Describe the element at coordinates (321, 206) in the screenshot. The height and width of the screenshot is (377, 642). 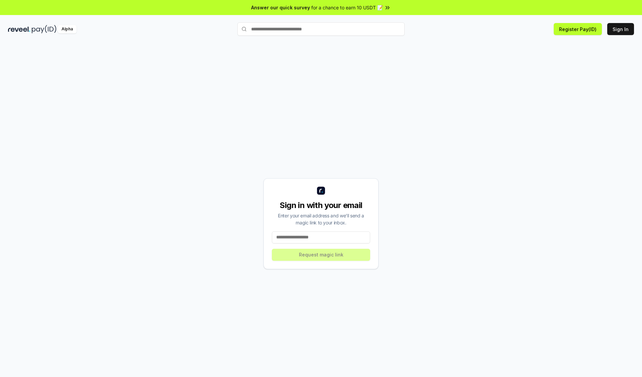
I see `div: Sign in with your email` at that location.